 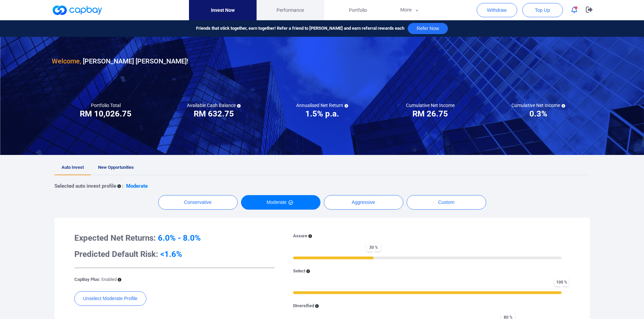 I want to click on button: Unselect Moderate Profile, so click(x=110, y=298).